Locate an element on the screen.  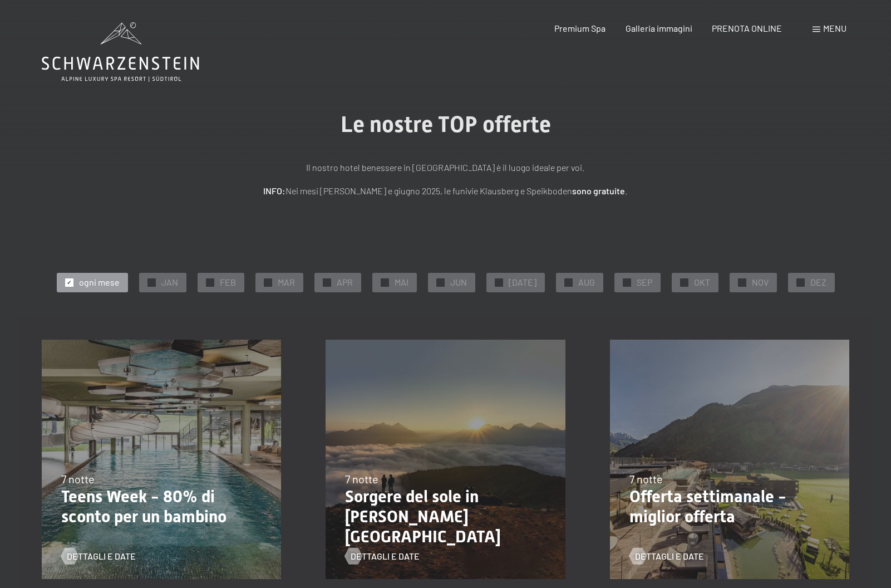
p: Offerta settimanale - miglior offerta is located at coordinates (730, 507).